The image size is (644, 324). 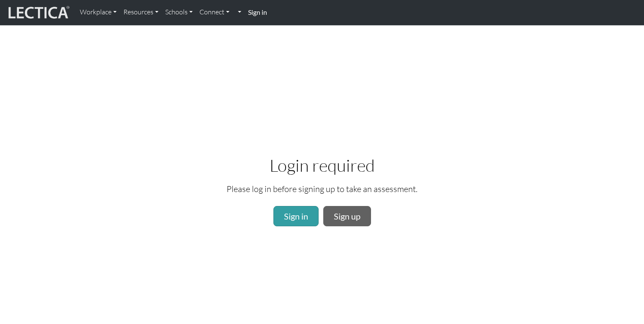 What do you see at coordinates (322, 189) in the screenshot?
I see `p: Please log in before signing up to take an assessment.` at bounding box center [322, 189].